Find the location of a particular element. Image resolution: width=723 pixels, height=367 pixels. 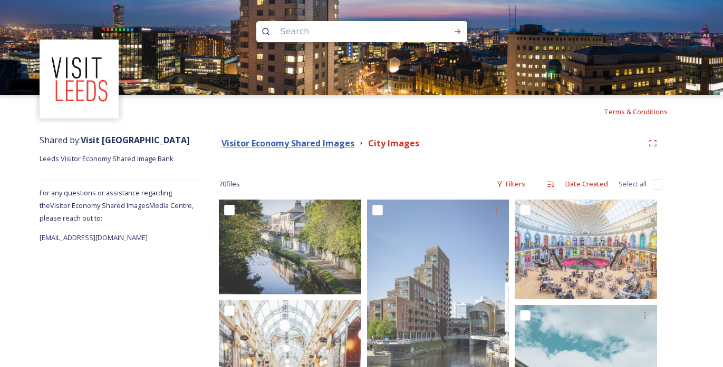

img: download%20(3).png is located at coordinates (79, 79).